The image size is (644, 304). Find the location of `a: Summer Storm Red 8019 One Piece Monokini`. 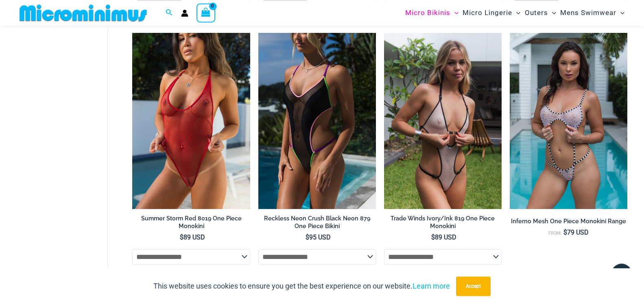

a: Summer Storm Red 8019 One Piece Monokini is located at coordinates (191, 224).